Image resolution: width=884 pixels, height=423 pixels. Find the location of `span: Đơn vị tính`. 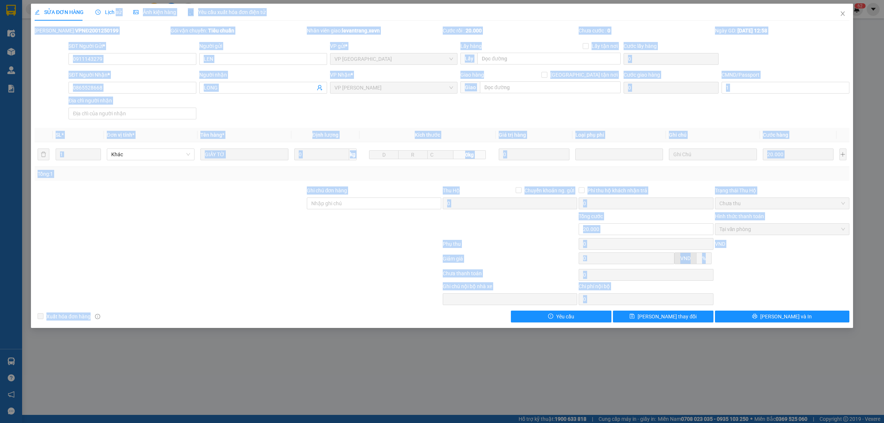

span: Đơn vị tính is located at coordinates (120, 135).